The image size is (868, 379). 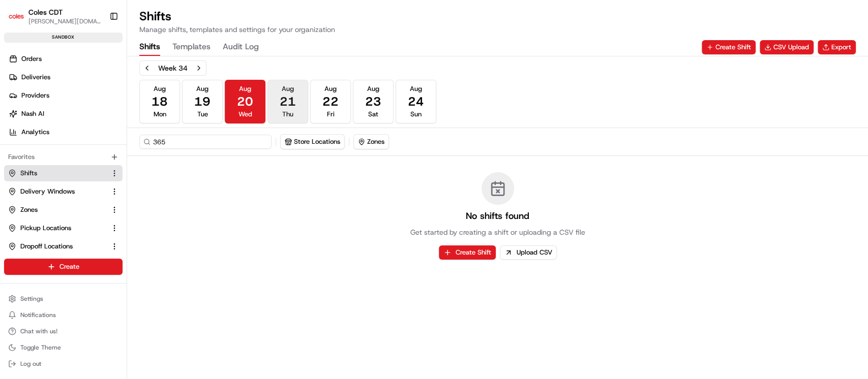 What do you see at coordinates (373, 101) in the screenshot?
I see `button: Aug23Sat` at bounding box center [373, 101].